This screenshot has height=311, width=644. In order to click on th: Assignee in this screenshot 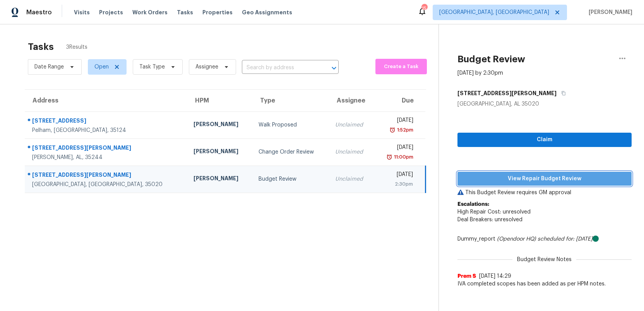, I will do `click(352, 101)`.